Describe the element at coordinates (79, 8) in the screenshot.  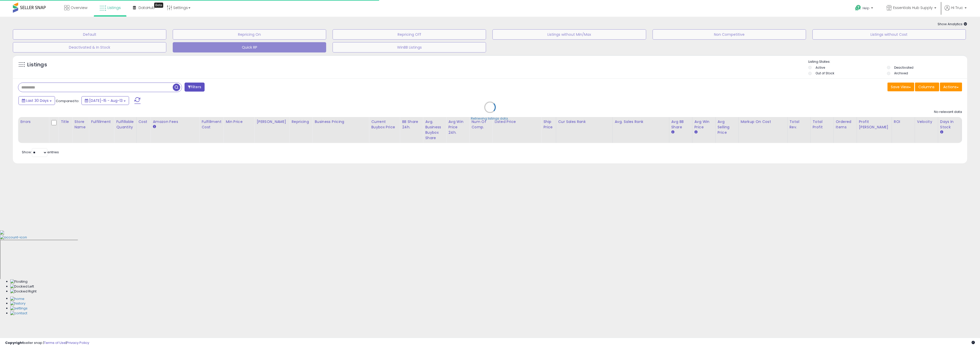
I see `span: Overview` at that location.